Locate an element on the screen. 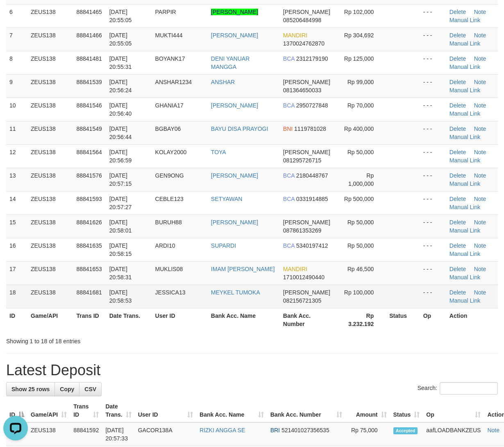 The width and height of the screenshot is (504, 447). span: KOLAY2000 is located at coordinates (171, 152).